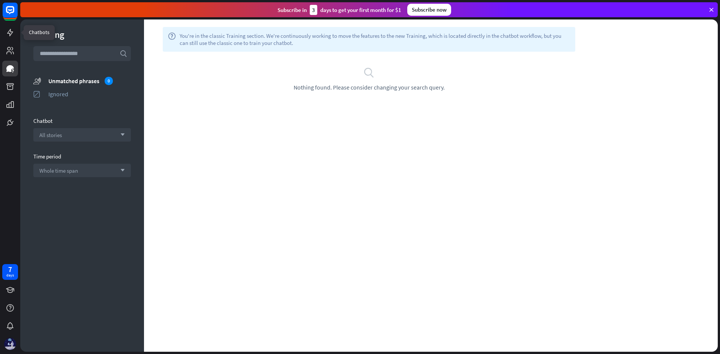 This screenshot has height=354, width=720. Describe the element at coordinates (37, 94) in the screenshot. I see `i: ignored` at that location.